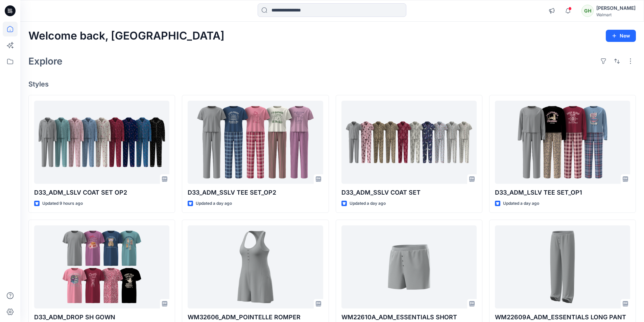 The width and height of the screenshot is (644, 322). What do you see at coordinates (562, 142) in the screenshot?
I see `a: D33_ADM_LSLV TEE SET_OP1` at bounding box center [562, 142].